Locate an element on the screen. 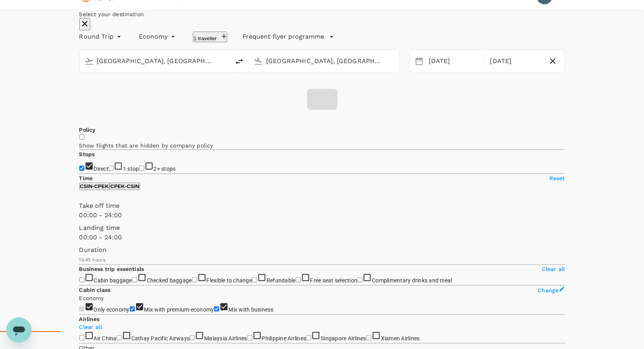  span: Checked baggage is located at coordinates (169, 280).